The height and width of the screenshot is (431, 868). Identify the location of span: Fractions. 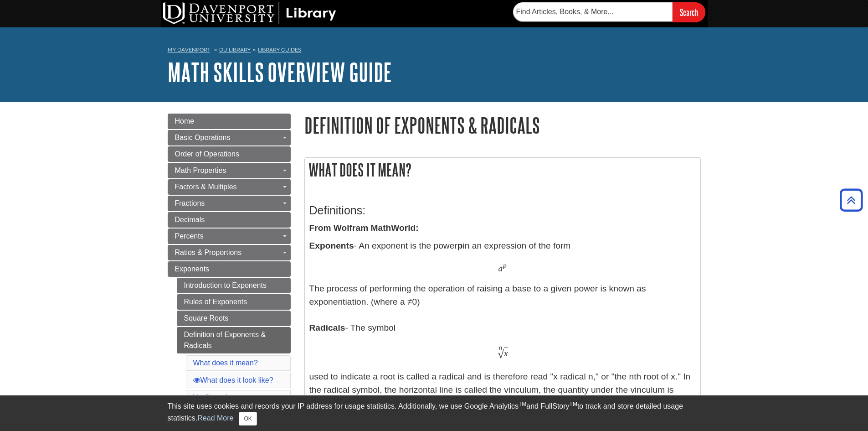
(190, 203).